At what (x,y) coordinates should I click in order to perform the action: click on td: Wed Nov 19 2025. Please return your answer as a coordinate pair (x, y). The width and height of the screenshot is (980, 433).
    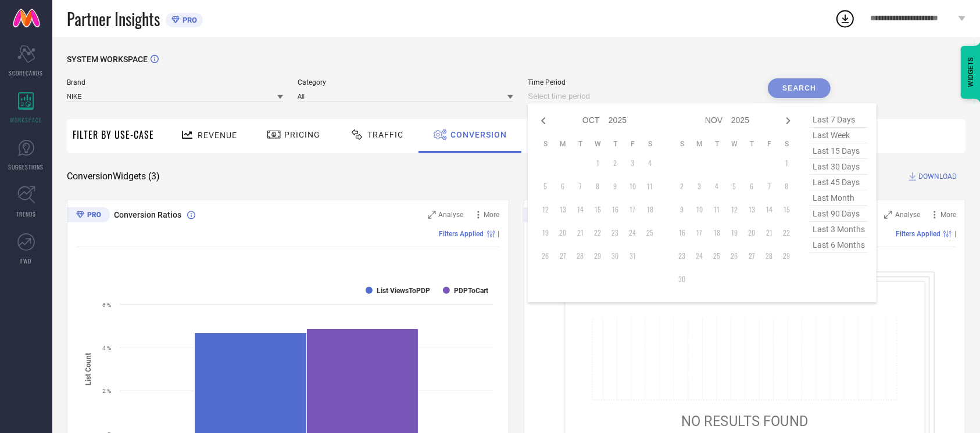
    Looking at the image, I should click on (734, 233).